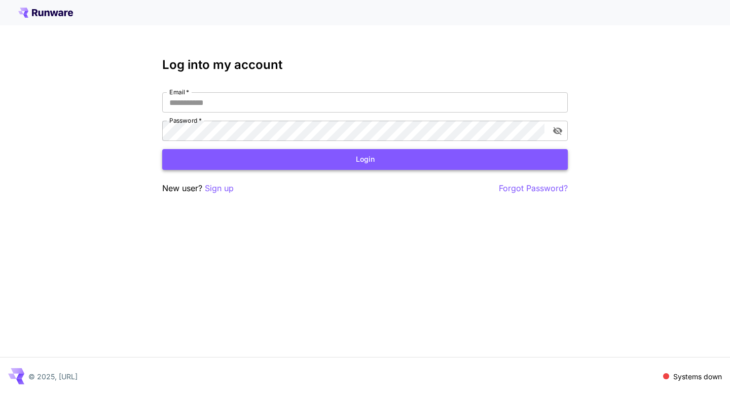 Image resolution: width=730 pixels, height=395 pixels. I want to click on p: Sign up, so click(219, 188).